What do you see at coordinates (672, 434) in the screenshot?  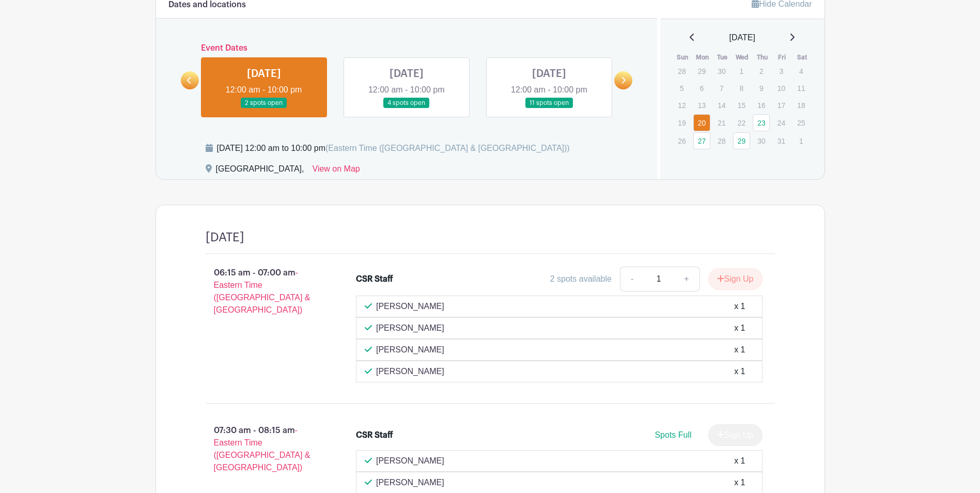 I see `span: Spots Full` at bounding box center [672, 434].